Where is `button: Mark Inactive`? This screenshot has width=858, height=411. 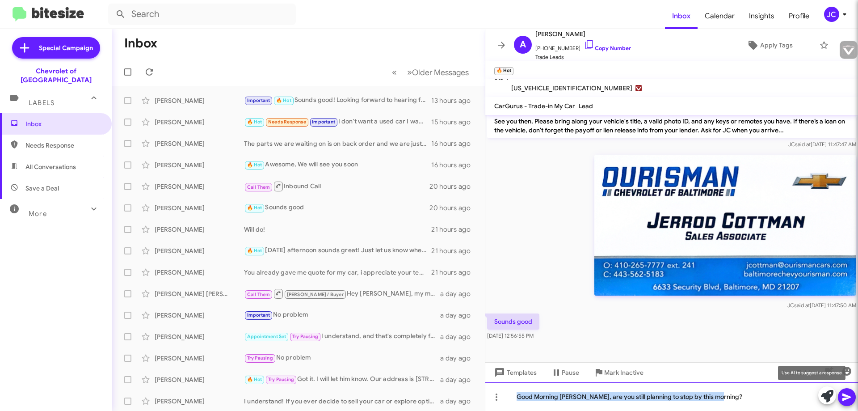
button: Mark Inactive is located at coordinates (619, 372).